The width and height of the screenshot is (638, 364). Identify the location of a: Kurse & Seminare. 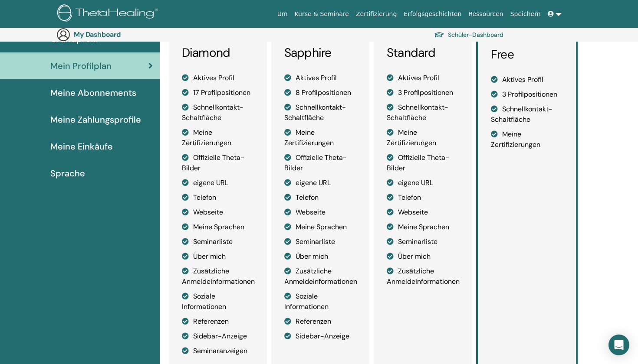
(322, 14).